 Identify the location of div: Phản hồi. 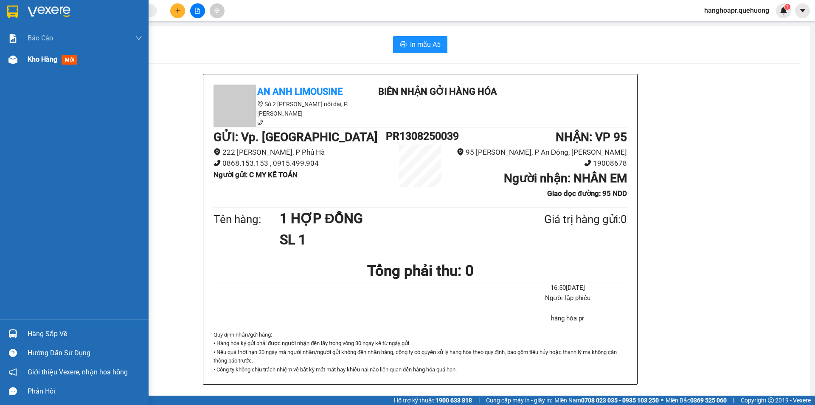
(85, 391).